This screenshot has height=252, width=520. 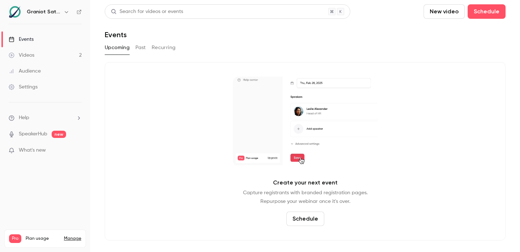 I want to click on span: Pro, so click(x=15, y=239).